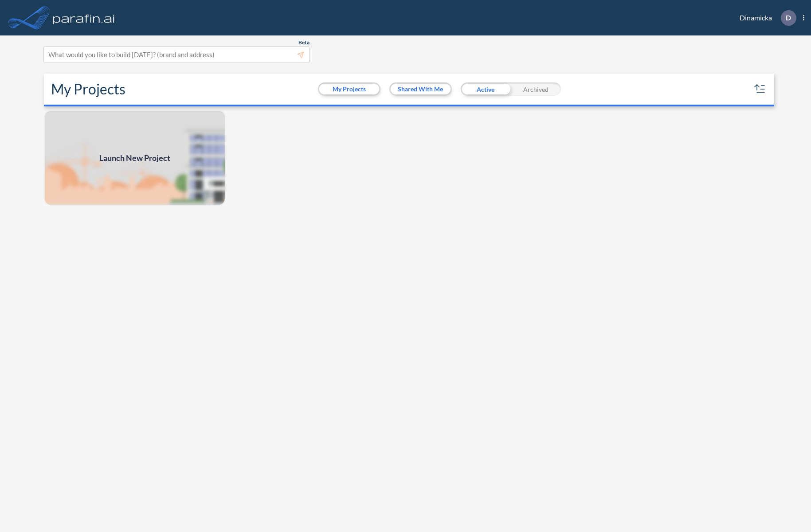 The height and width of the screenshot is (532, 811). What do you see at coordinates (349, 89) in the screenshot?
I see `button: My Projects` at bounding box center [349, 89].